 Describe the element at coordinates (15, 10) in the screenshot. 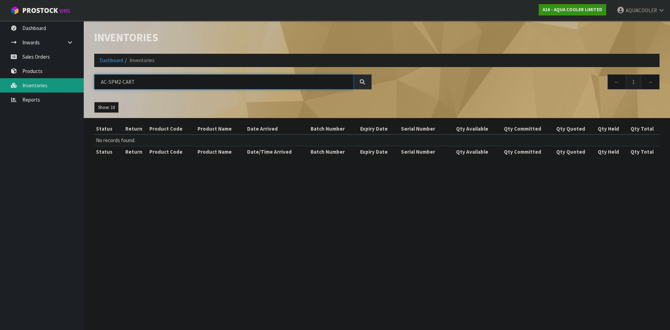

I see `img: cube-alt.png` at that location.